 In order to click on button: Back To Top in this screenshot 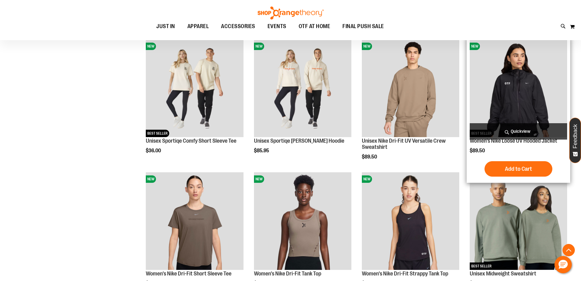, I will do `click(569, 250)`.